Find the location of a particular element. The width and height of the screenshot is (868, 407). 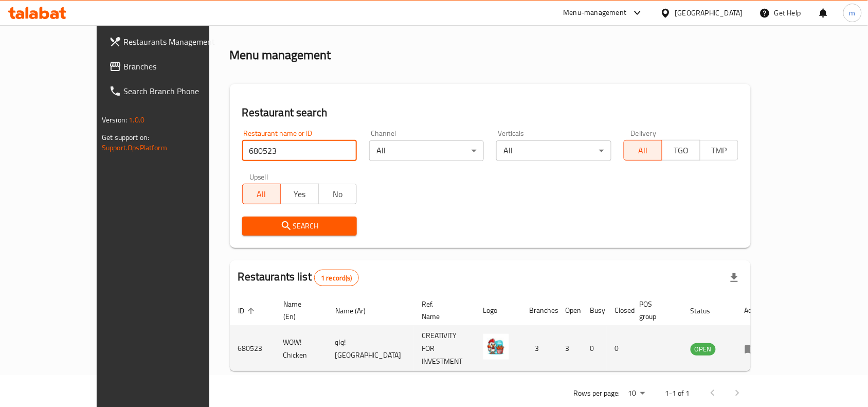

span: POS group is located at coordinates (655, 310).